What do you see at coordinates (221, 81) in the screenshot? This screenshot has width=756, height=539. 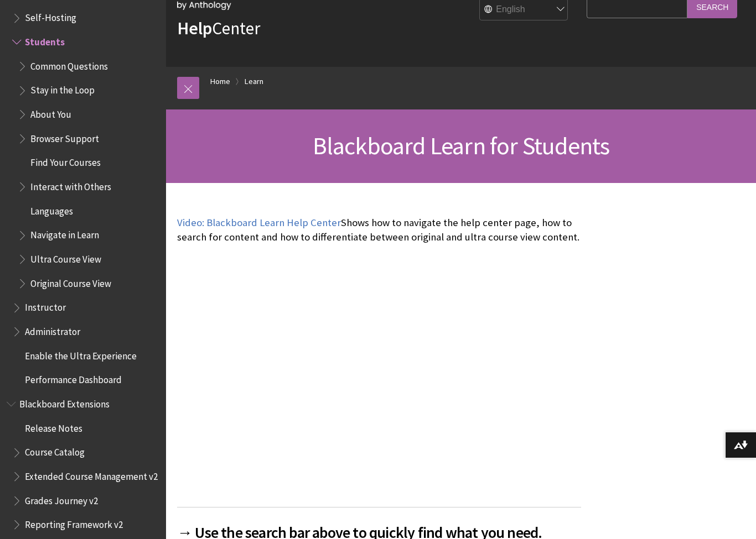 I see `a: Home` at bounding box center [221, 81].